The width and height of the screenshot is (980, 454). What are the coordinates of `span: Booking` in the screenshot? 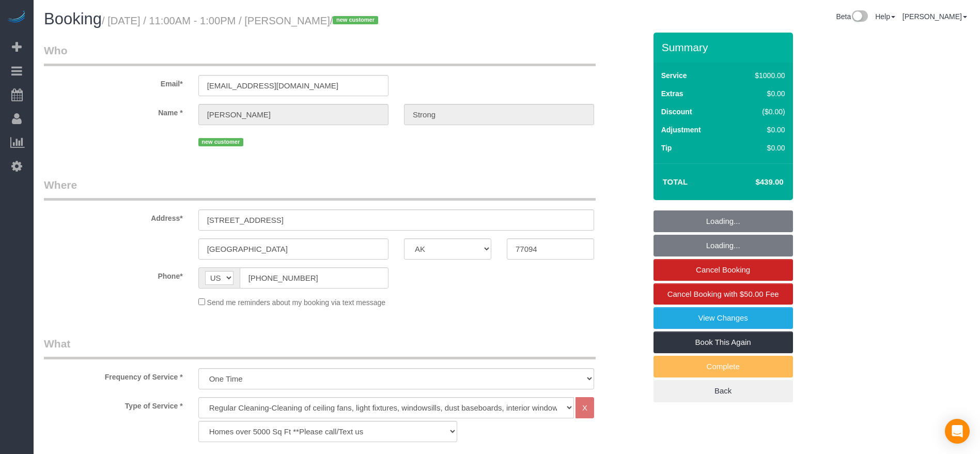 It's located at (73, 19).